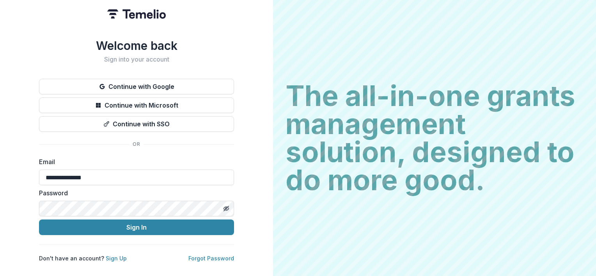  What do you see at coordinates (136, 46) in the screenshot?
I see `h1: Welcome back` at bounding box center [136, 46].